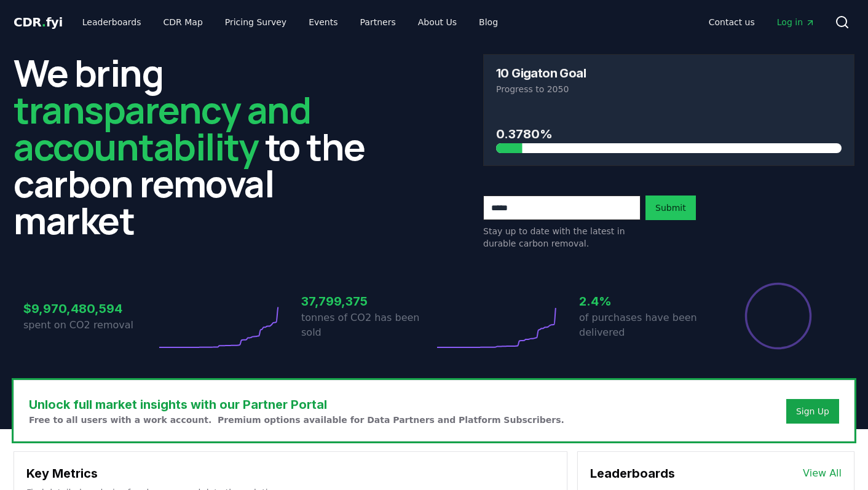 The image size is (868, 490). What do you see at coordinates (38, 22) in the screenshot?
I see `span: CDR fyi` at bounding box center [38, 22].